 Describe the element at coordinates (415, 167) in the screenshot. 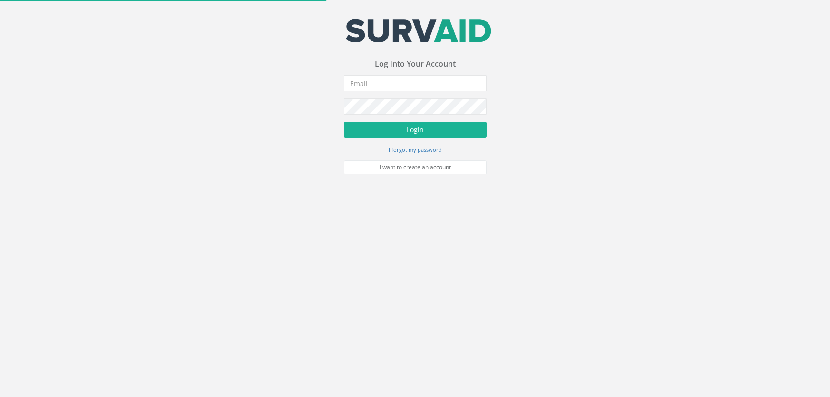

I see `a: I want to create an account` at that location.